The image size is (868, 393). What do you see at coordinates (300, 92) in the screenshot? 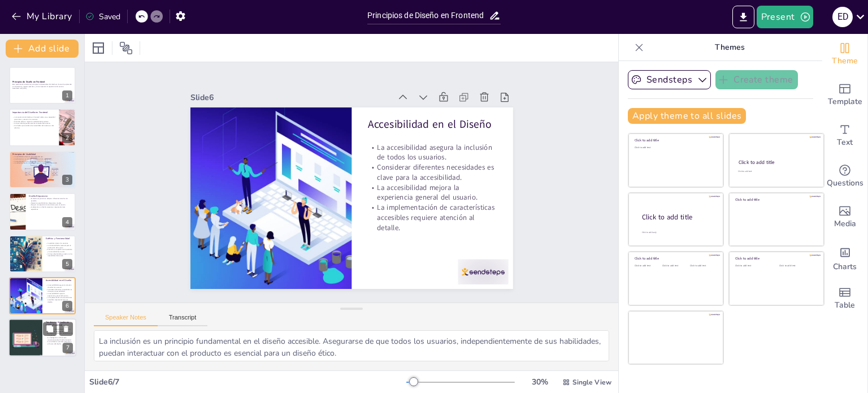
I see `div: Slide 6` at bounding box center [300, 92].